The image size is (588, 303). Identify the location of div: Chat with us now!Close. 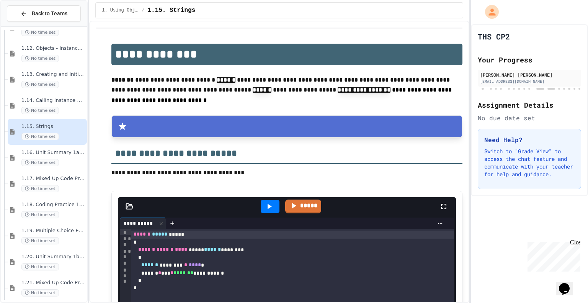
(28, 26).